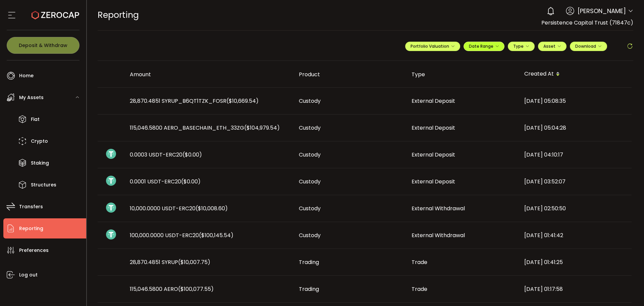 This screenshot has height=306, width=644. Describe the element at coordinates (576, 74) in the screenshot. I see `div: Created At` at that location.